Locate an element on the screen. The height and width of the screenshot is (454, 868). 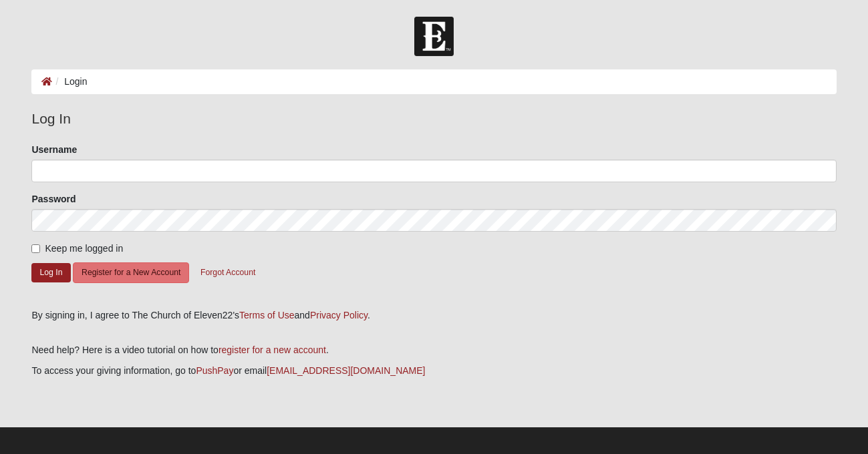
a: Privacy Policy is located at coordinates (339, 316).